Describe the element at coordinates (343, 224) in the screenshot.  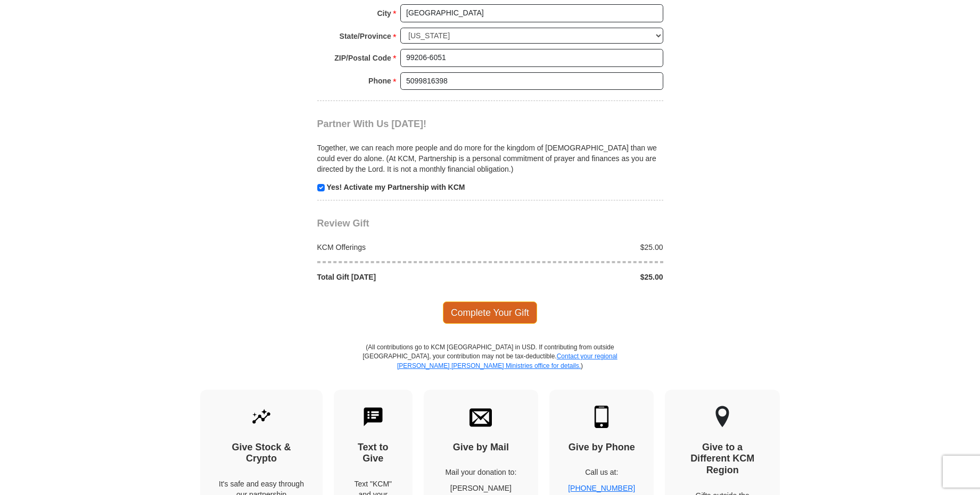
I see `span: Review Gift` at that location.